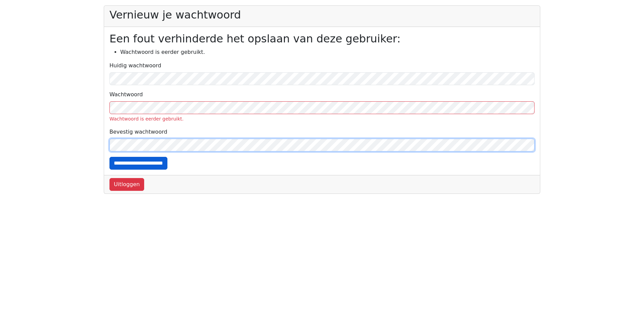 The image size is (644, 311). I want to click on li: Wachtwoord is eerder gebruikt., so click(327, 52).